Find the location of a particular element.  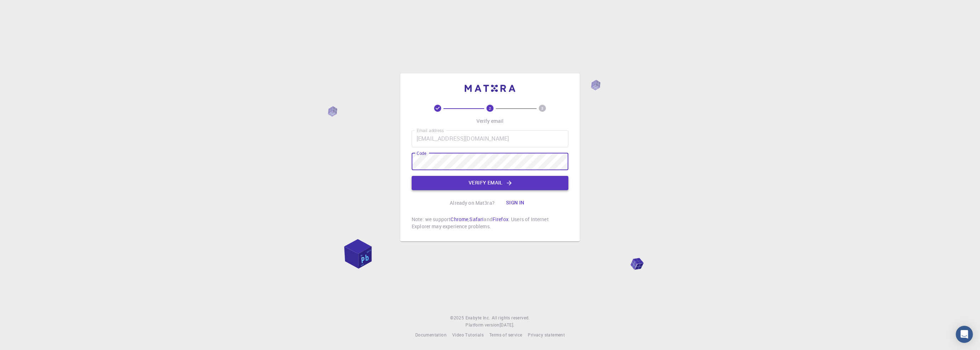

span: All rights reserved. is located at coordinates (510, 317).